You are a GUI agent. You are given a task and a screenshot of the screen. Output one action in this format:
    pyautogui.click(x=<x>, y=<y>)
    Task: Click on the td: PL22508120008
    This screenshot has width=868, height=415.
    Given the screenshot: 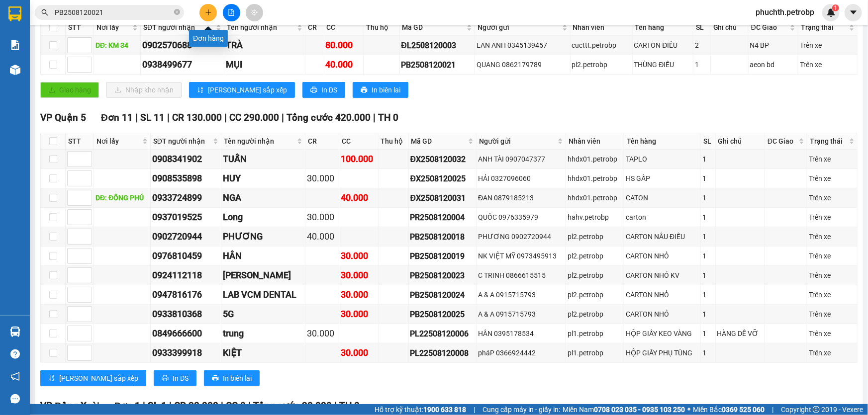 What is the action you would take?
    pyautogui.click(x=442, y=353)
    